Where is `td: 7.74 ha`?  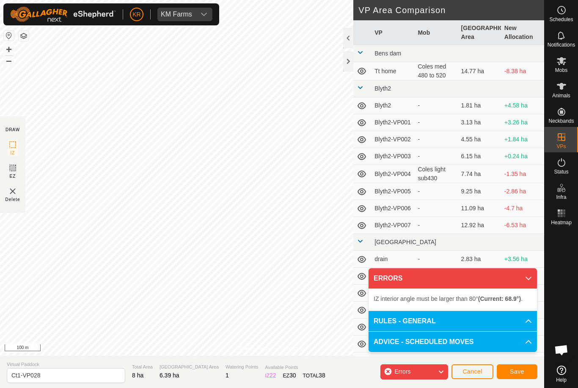 td: 7.74 ha is located at coordinates (480, 174).